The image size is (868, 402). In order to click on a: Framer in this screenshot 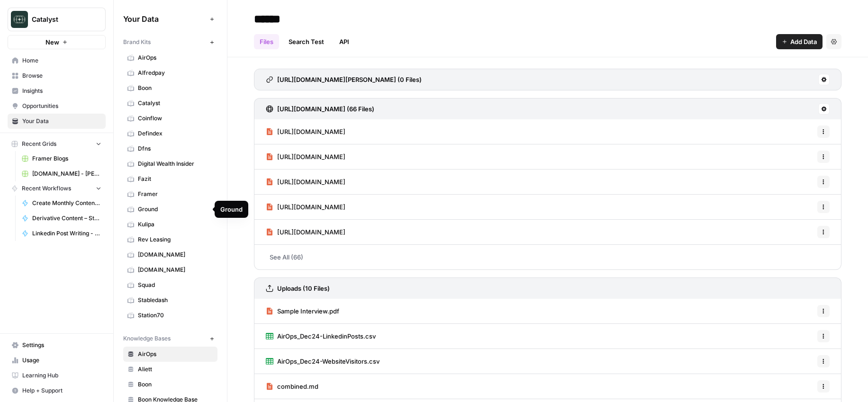, I will do `click(170, 194)`.